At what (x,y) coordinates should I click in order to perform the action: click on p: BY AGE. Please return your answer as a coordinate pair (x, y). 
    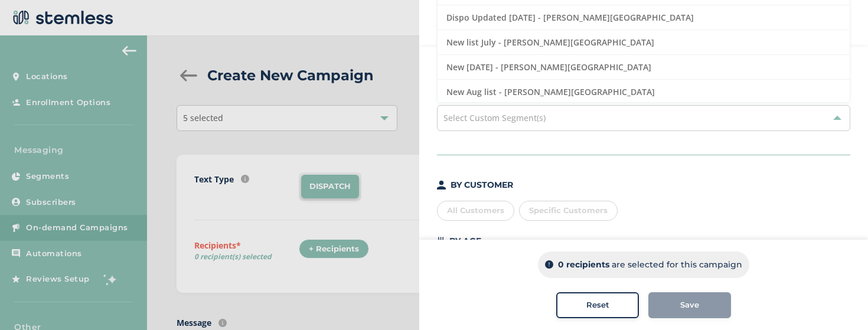
    Looking at the image, I should click on (465, 241).